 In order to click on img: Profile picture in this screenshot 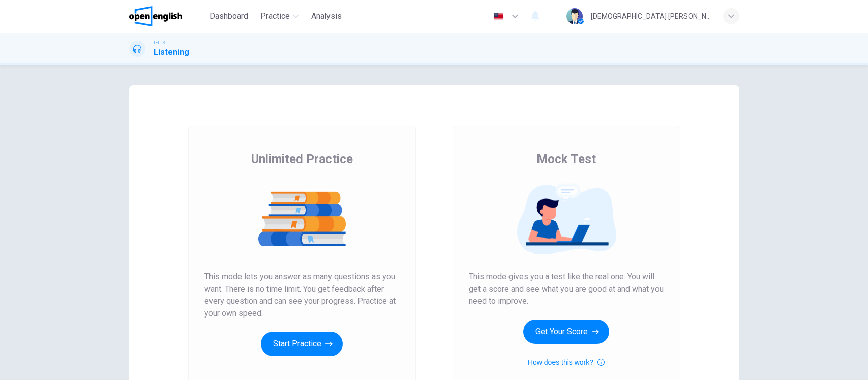, I will do `click(575, 17)`.